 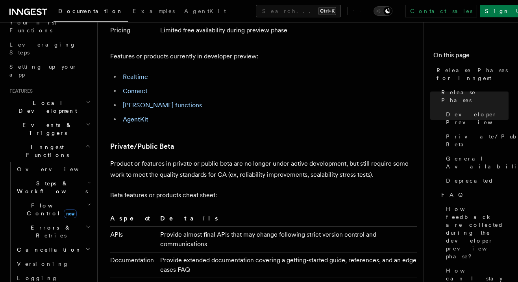 What do you see at coordinates (49, 71) in the screenshot?
I see `a: Setting up your app` at bounding box center [49, 71].